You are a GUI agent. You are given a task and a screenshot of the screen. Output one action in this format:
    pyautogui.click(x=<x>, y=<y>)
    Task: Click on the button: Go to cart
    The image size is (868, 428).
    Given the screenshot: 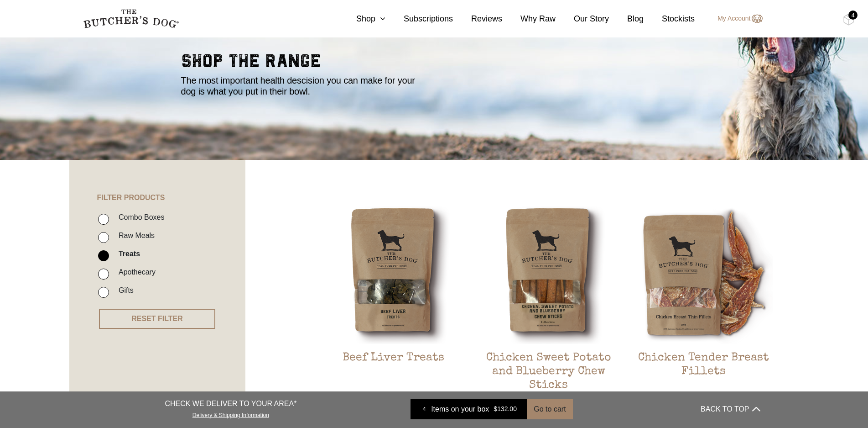 What is the action you would take?
    pyautogui.click(x=550, y=409)
    